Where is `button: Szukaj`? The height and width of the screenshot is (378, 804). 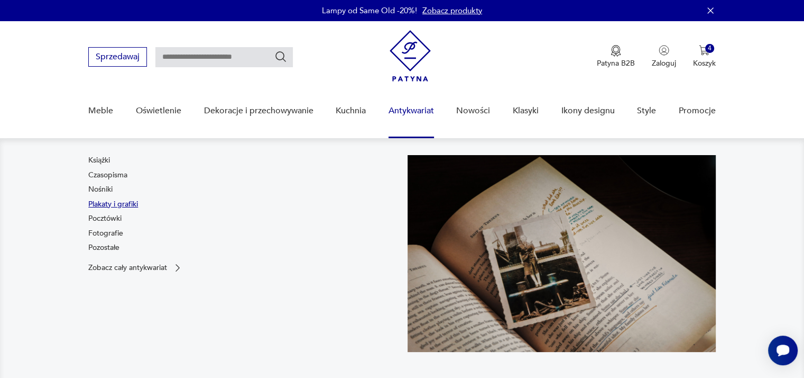 button: Szukaj is located at coordinates (281, 57).